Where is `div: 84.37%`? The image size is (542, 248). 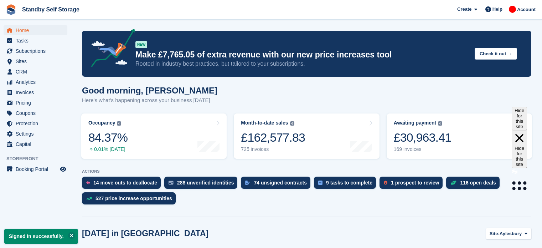 div: 84.37% is located at coordinates (108, 137).